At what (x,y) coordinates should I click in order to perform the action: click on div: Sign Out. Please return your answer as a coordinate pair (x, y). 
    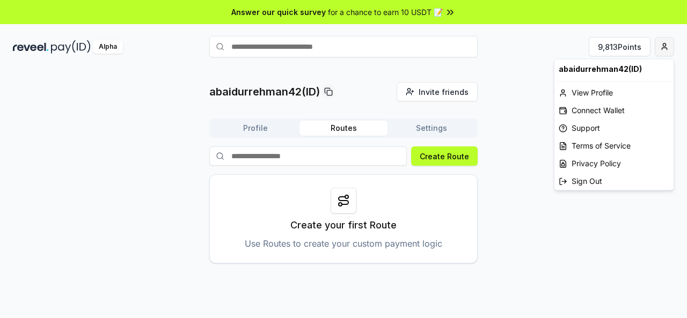
    Looking at the image, I should click on (614, 181).